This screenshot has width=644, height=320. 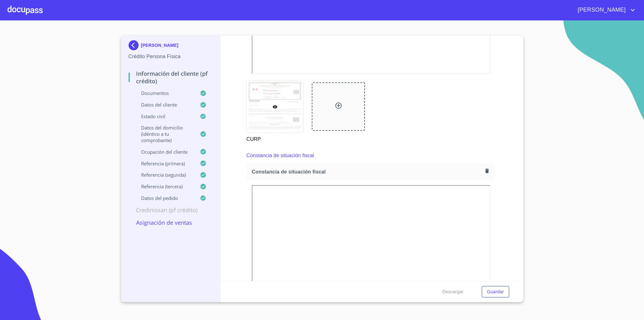 I want to click on p: Asignación de Ventas, so click(x=171, y=222).